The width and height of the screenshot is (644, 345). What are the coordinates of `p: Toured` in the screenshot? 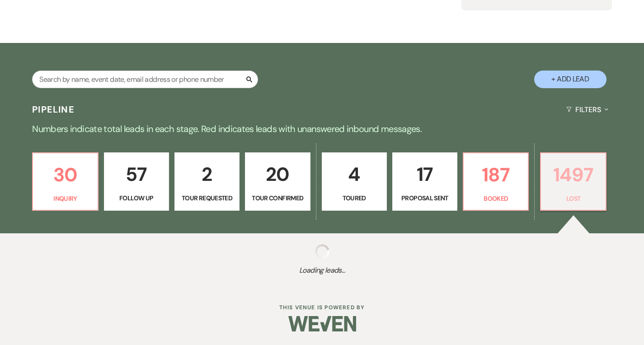 It's located at (354, 198).